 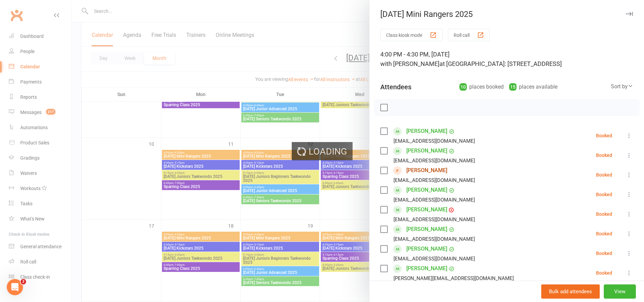 I want to click on div: 15, so click(x=513, y=87).